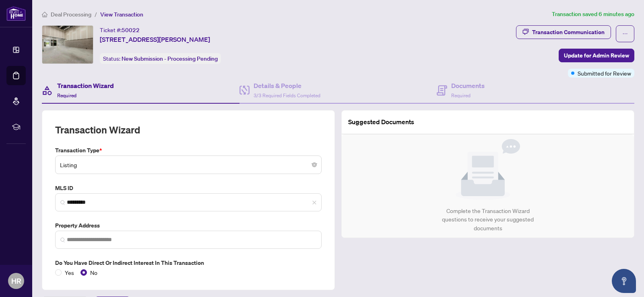  I want to click on span: View Transaction, so click(121, 14).